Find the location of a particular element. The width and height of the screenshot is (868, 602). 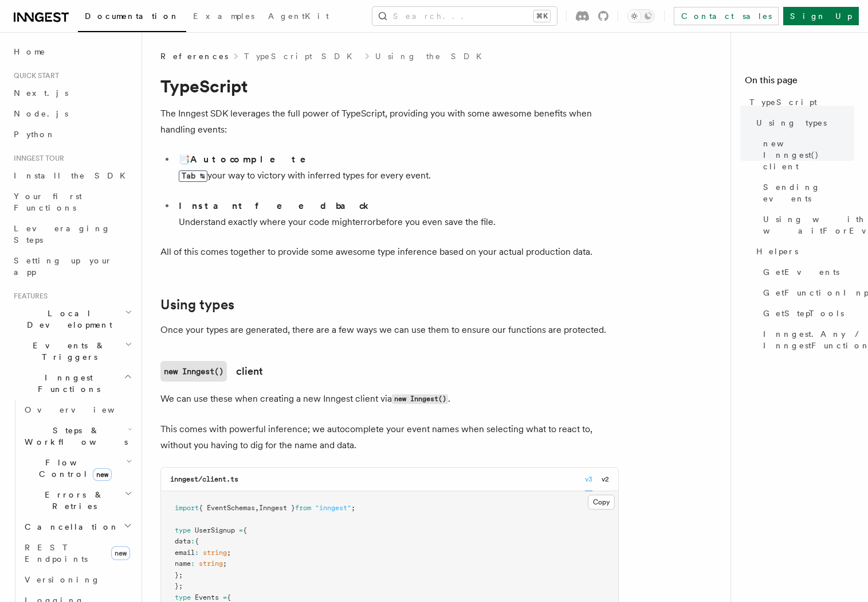

kbd: ⌘K is located at coordinates (542, 16).